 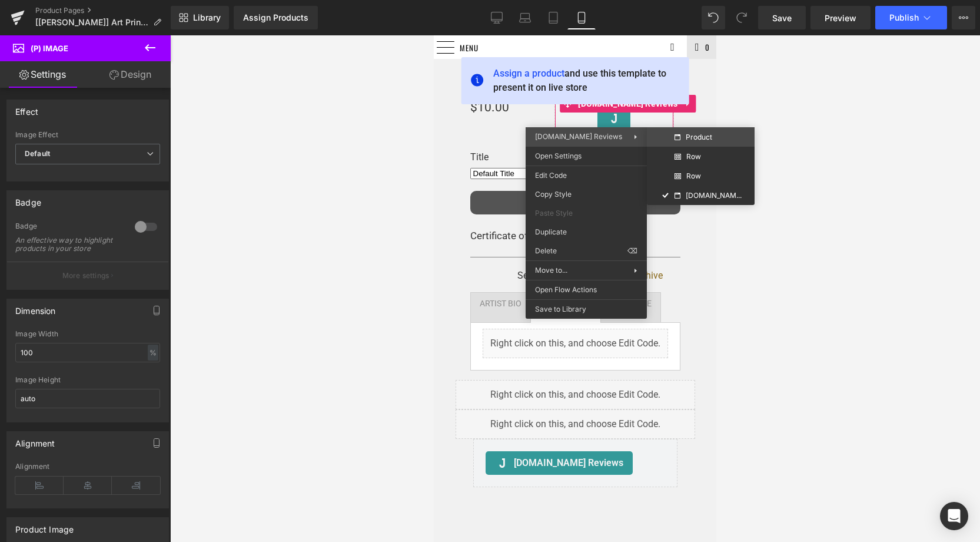 What do you see at coordinates (67, 269) in the screenshot?
I see `div: ARTIST BIO` at bounding box center [67, 269].